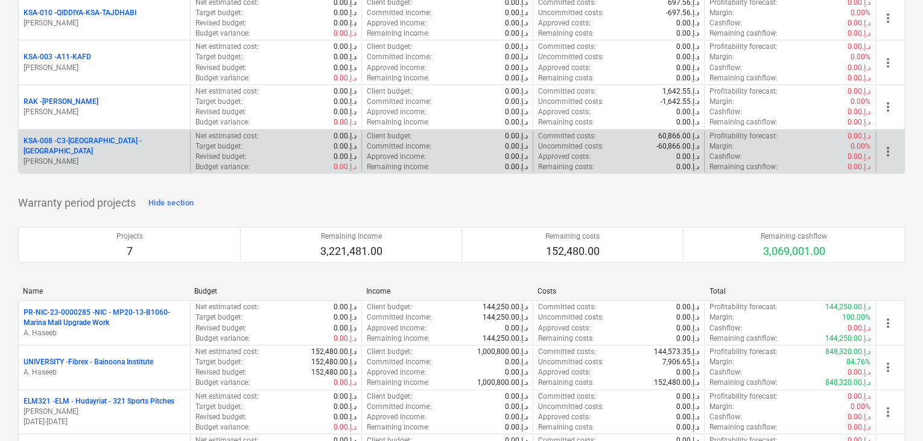 The image size is (923, 441). What do you see at coordinates (223, 33) in the screenshot?
I see `p: Budget variance :` at bounding box center [223, 33].